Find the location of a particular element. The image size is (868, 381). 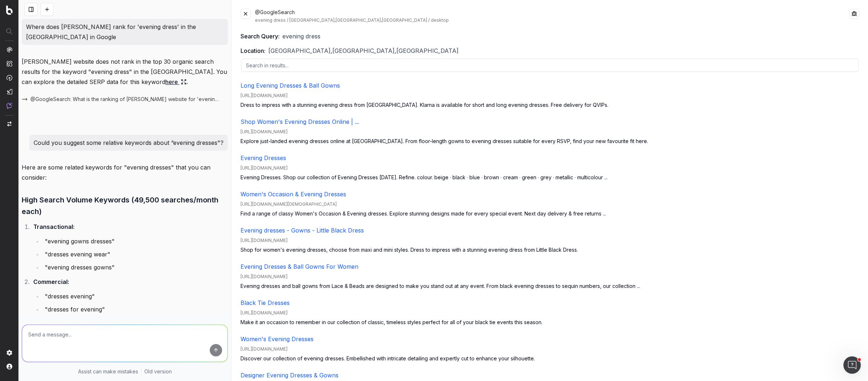

a: Old version is located at coordinates (158, 372).